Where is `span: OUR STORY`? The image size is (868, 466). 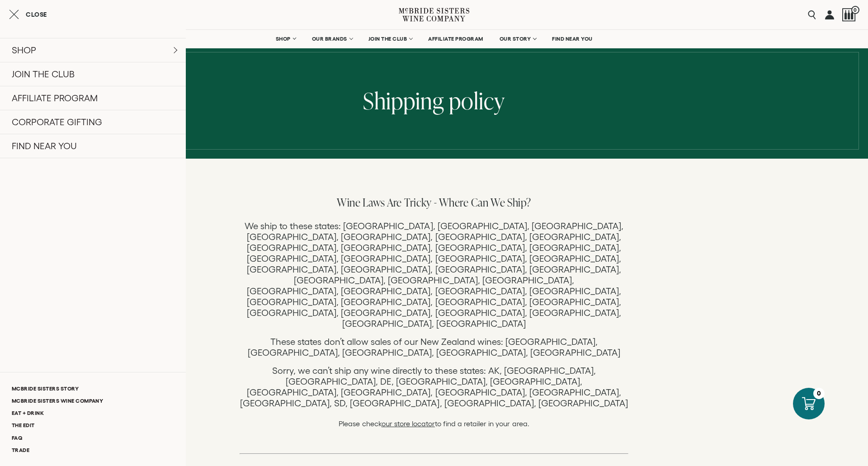
span: OUR STORY is located at coordinates (515, 39).